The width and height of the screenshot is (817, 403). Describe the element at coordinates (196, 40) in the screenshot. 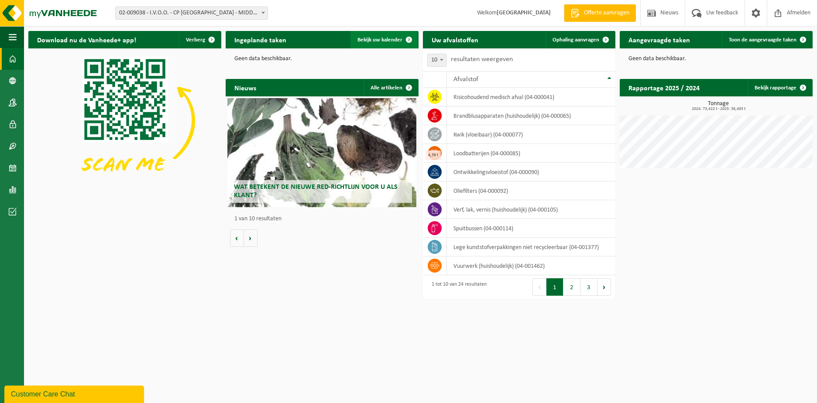

I see `span: Verberg` at that location.